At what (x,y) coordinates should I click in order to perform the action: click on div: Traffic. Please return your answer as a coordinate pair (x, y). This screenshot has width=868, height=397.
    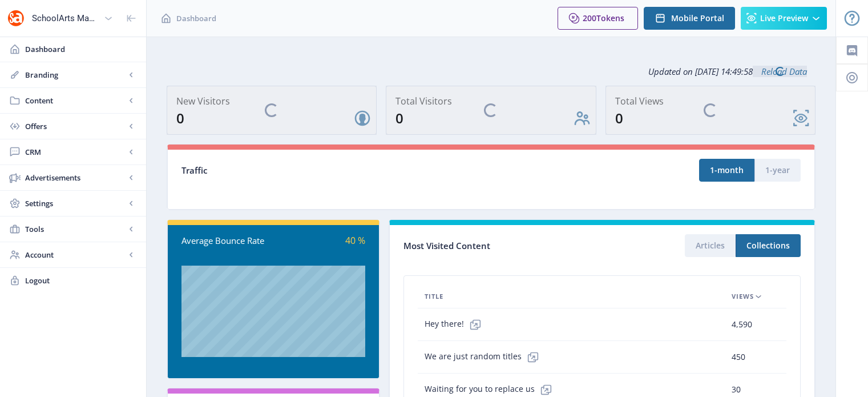
    Looking at the image, I should click on (336, 170).